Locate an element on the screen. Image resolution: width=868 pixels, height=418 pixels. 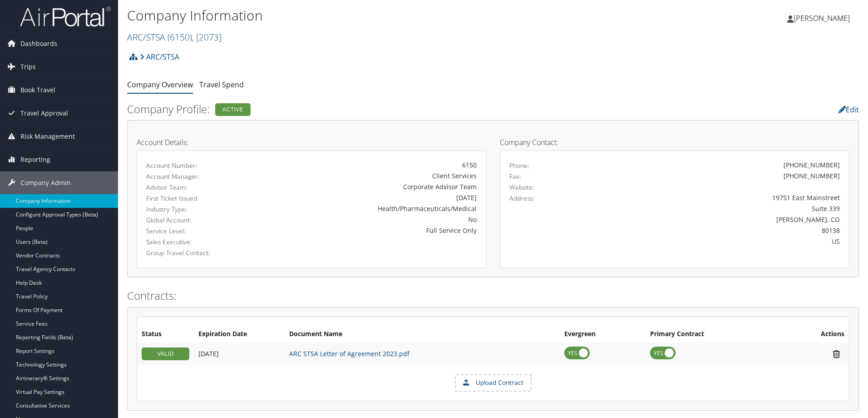
label: Phone: is located at coordinates (519, 165).